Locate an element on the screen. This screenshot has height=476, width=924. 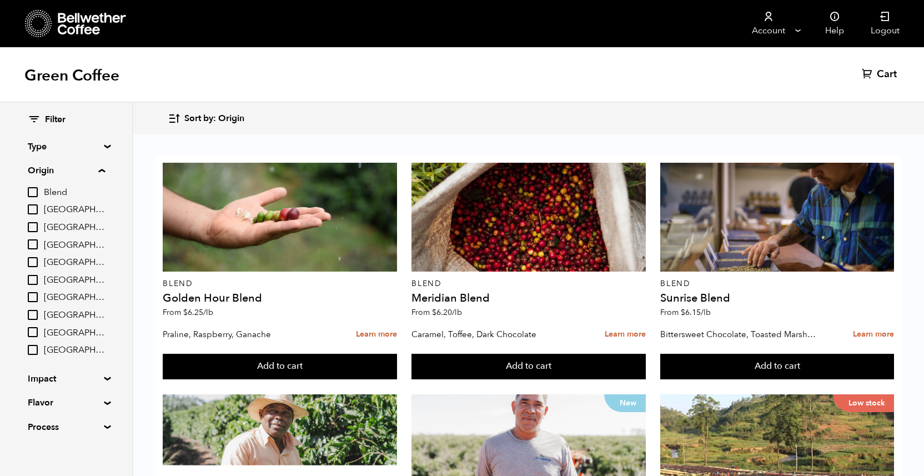
p: Caramel, Toffee, Dark Chocolate is located at coordinates (491, 334).